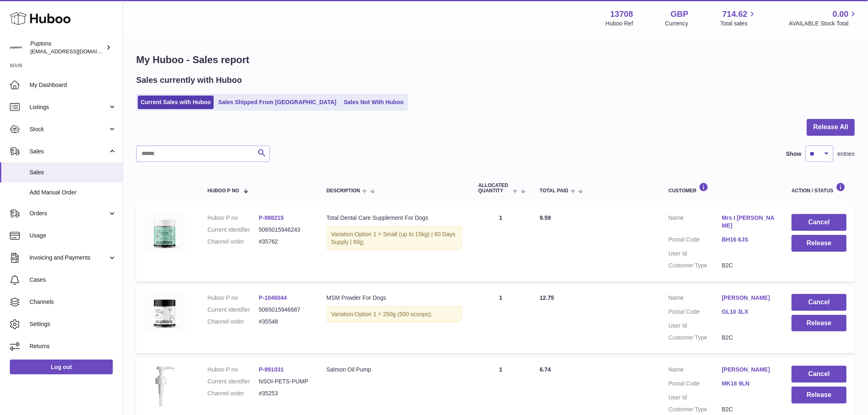 This screenshot has width=868, height=415. Describe the element at coordinates (16, 48) in the screenshot. I see `img: hello@puptons.com` at that location.